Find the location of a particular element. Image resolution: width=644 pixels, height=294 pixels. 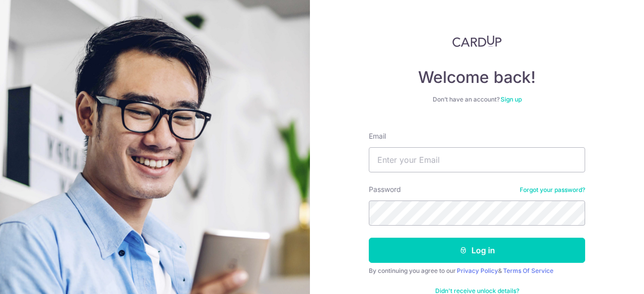

label: Email is located at coordinates (377, 136).